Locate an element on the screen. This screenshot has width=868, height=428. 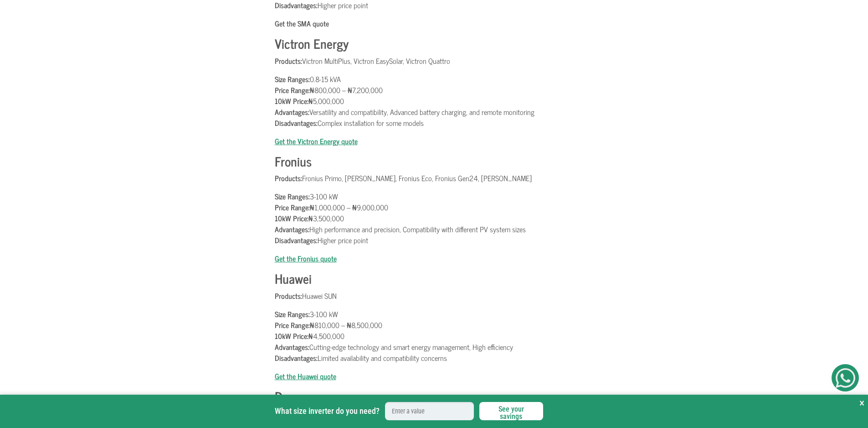
b: Get the Fronius quote is located at coordinates (306, 258).